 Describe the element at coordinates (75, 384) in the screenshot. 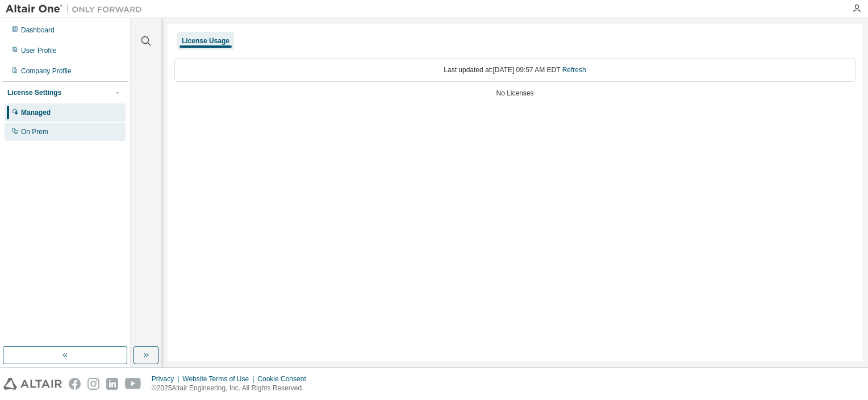

I see `img: facebook.svg` at that location.